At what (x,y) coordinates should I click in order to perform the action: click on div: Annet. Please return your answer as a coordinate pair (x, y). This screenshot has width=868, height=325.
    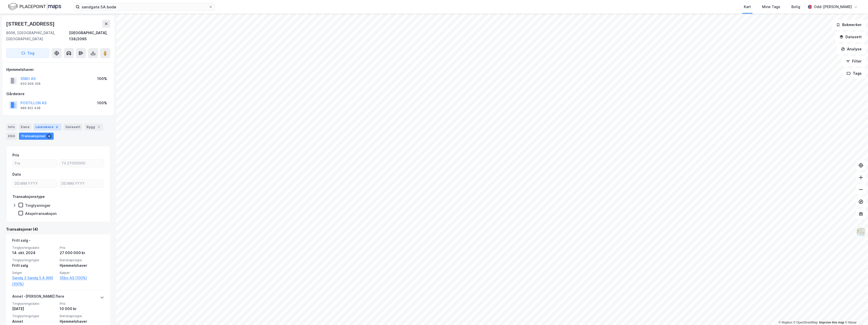
    Looking at the image, I should click on (34, 322).